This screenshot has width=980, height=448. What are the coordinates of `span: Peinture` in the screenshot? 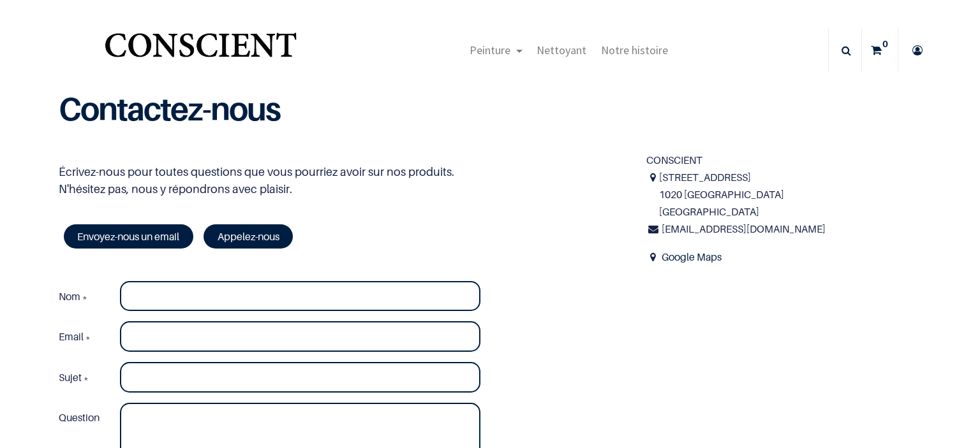 It's located at (490, 50).